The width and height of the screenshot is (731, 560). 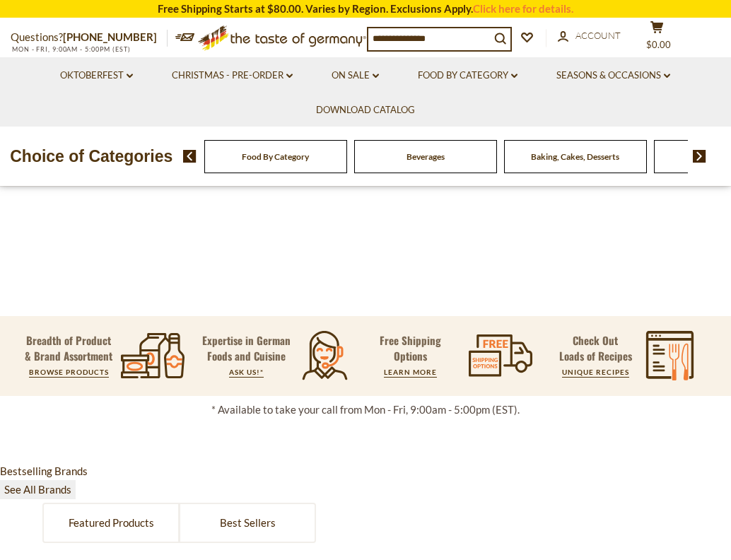 I want to click on a: Best Sellers, so click(x=247, y=522).